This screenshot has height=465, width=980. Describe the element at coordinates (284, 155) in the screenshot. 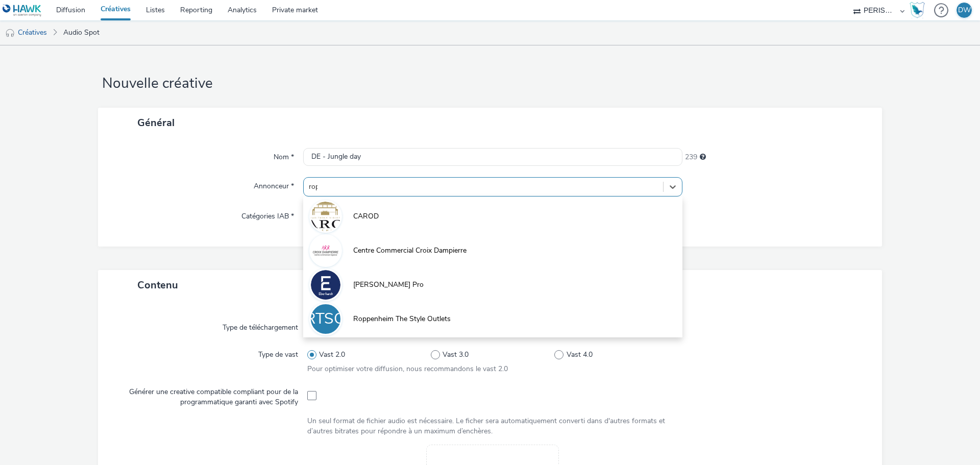

I see `label: Nom *` at that location.